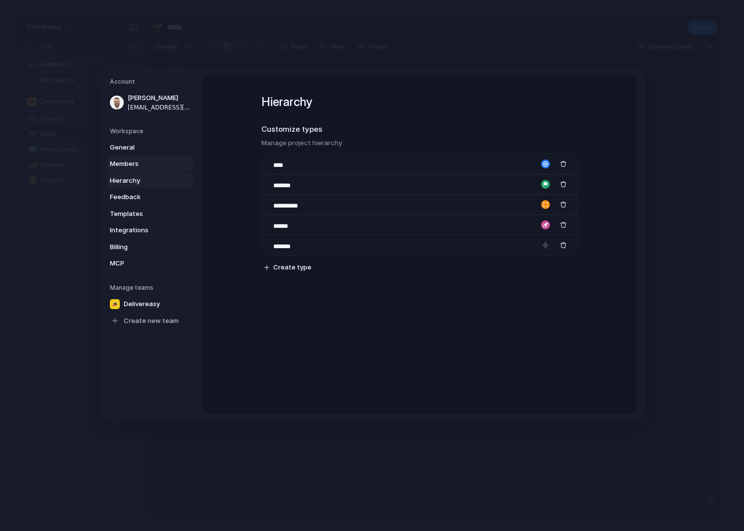 This screenshot has height=531, width=744. What do you see at coordinates (150, 263) in the screenshot?
I see `a: MCP` at bounding box center [150, 263].